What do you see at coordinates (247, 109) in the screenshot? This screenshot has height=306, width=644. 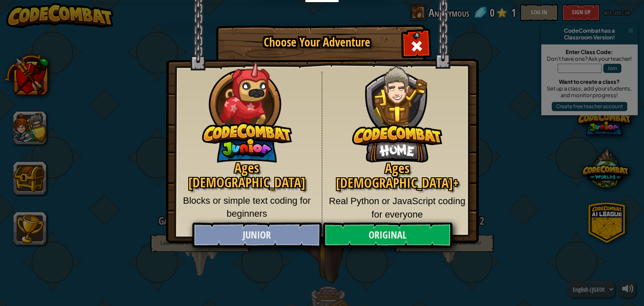 I see `img: CodeCombat Junior hero character` at bounding box center [247, 109].